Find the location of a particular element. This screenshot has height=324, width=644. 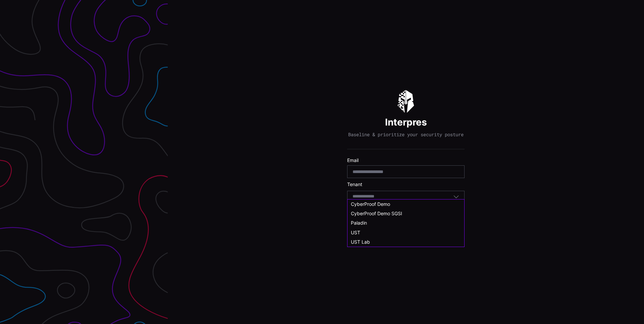

span: UST is located at coordinates (356, 233).